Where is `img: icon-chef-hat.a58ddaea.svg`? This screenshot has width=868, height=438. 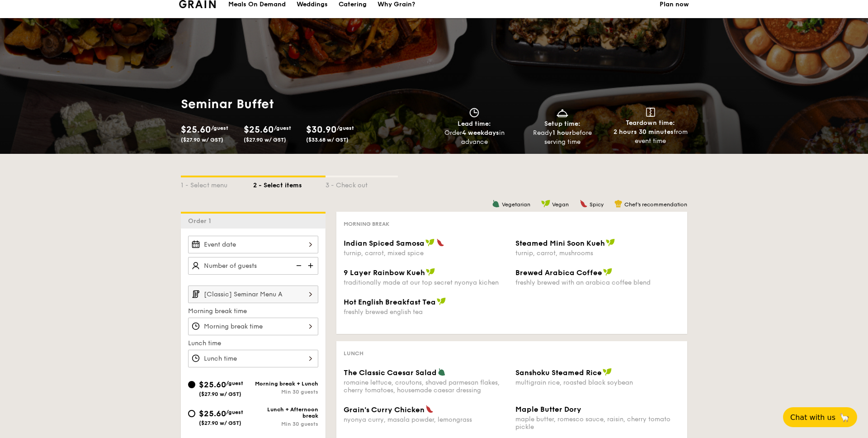 img: icon-chef-hat.a58ddaea.svg is located at coordinates (619, 203).